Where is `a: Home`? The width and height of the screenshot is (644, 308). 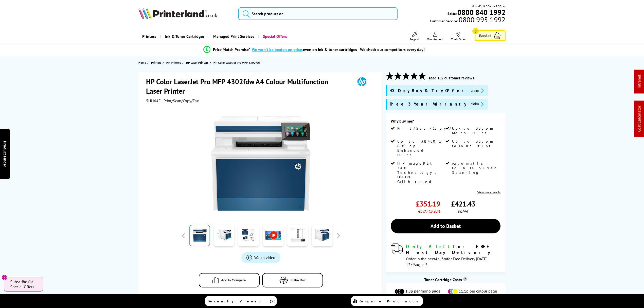 a: Home is located at coordinates (143, 62).